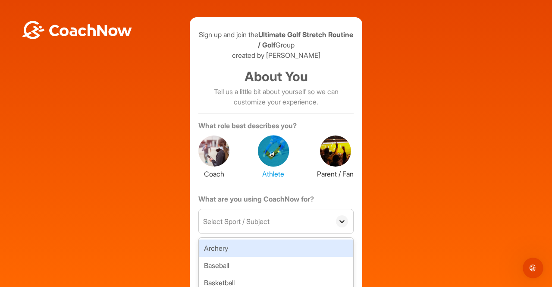 The image size is (552, 287). I want to click on div: Baseball, so click(276, 265).